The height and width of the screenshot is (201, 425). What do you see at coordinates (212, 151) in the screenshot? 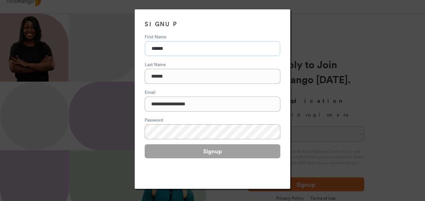
I see `button: Signup` at bounding box center [212, 151].